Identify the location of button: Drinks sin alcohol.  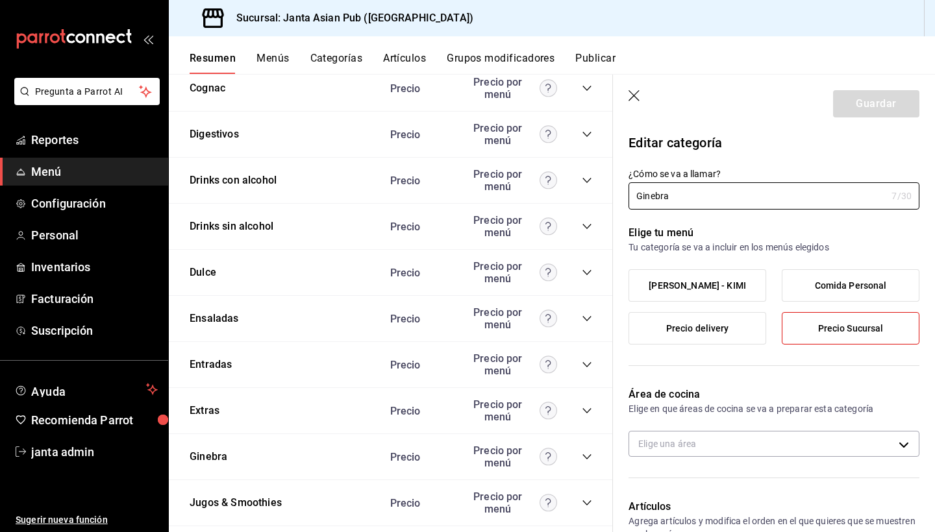
(231, 227).